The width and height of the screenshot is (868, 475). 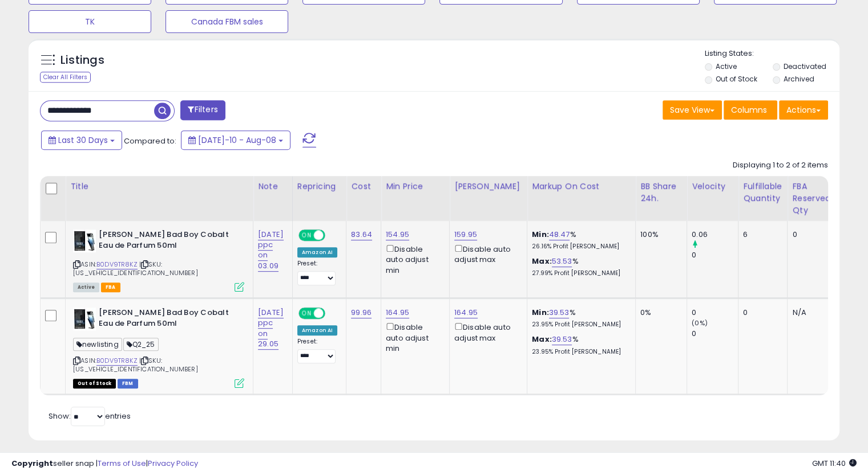 What do you see at coordinates (82, 140) in the screenshot?
I see `button: Last 30 Days` at bounding box center [82, 140].